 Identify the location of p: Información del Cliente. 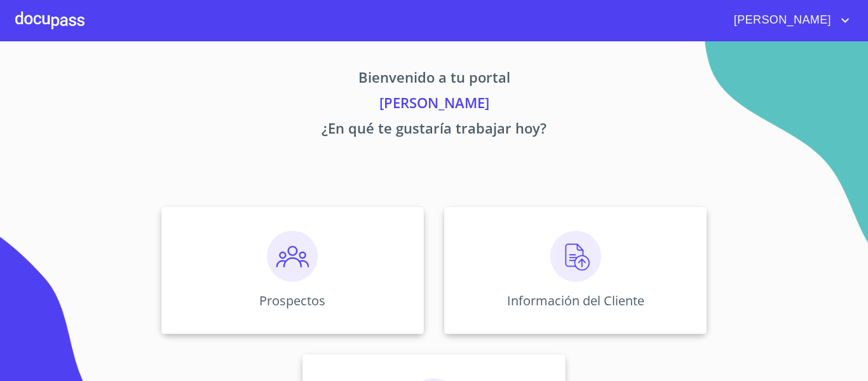
(576, 300).